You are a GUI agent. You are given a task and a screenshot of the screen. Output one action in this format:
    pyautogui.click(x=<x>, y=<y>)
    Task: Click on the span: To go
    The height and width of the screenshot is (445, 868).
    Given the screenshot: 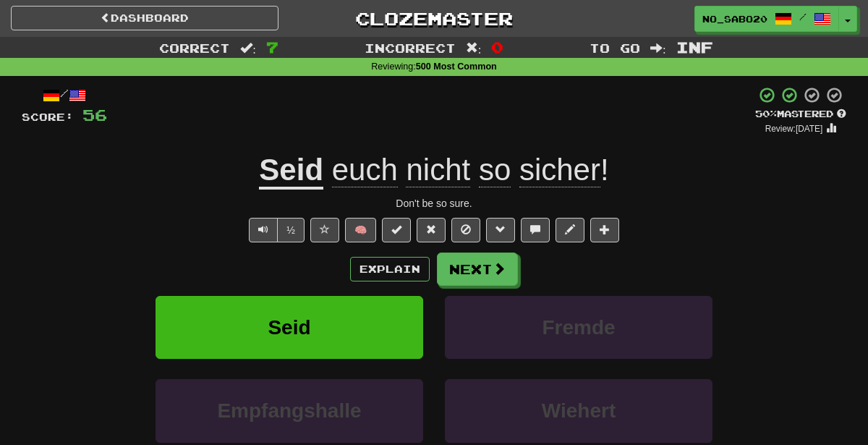 What is the action you would take?
    pyautogui.click(x=615, y=48)
    